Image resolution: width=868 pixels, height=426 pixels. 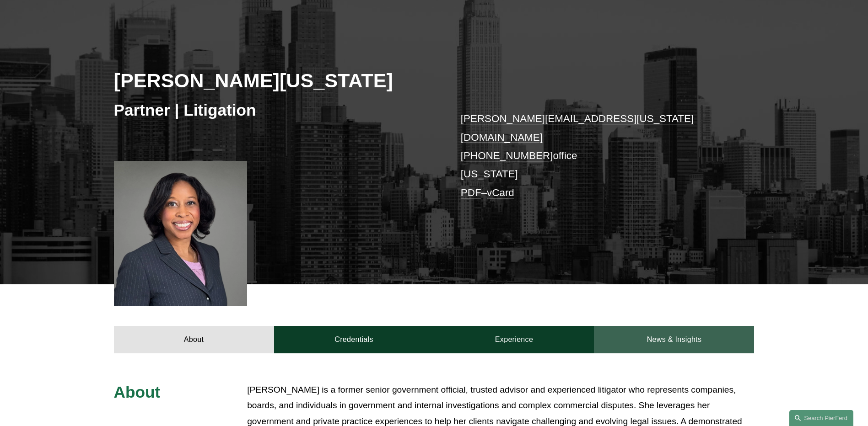 What do you see at coordinates (354, 339) in the screenshot?
I see `a: Credentials` at bounding box center [354, 339].